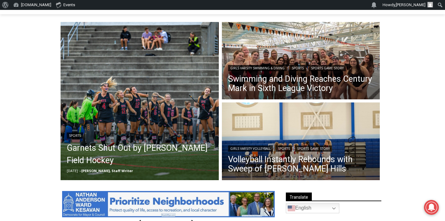 This screenshot has width=445, height=221. Describe the element at coordinates (140, 101) in the screenshot. I see `img: (PHOTO: The Rye Field Hockey team celebrating on September 16, 2025. Credit: Maureen Tsuchida.)` at that location.